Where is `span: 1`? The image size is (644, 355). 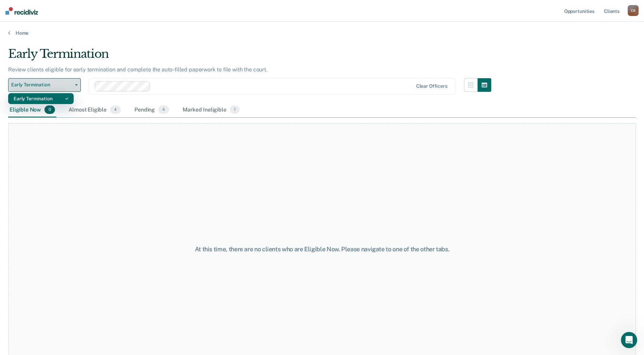
span: 1 is located at coordinates (235, 110).